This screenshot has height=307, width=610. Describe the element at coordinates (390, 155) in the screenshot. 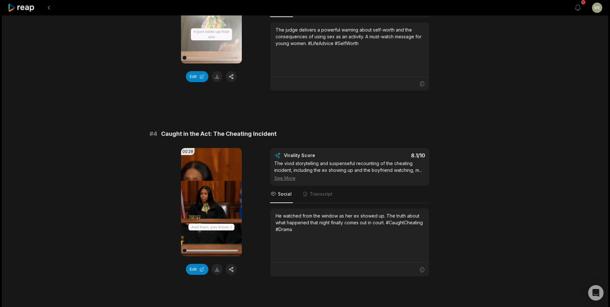

I see `div: 8.1 /10` at that location.